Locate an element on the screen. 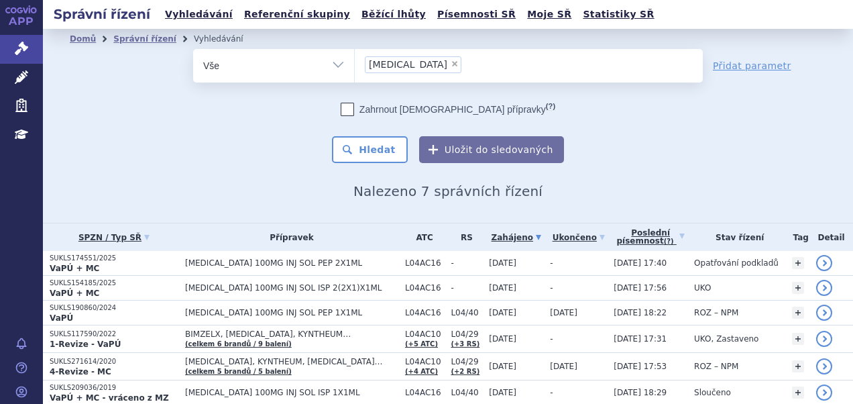 This screenshot has width=853, height=404. a: (+4 ATC) is located at coordinates (421, 371).